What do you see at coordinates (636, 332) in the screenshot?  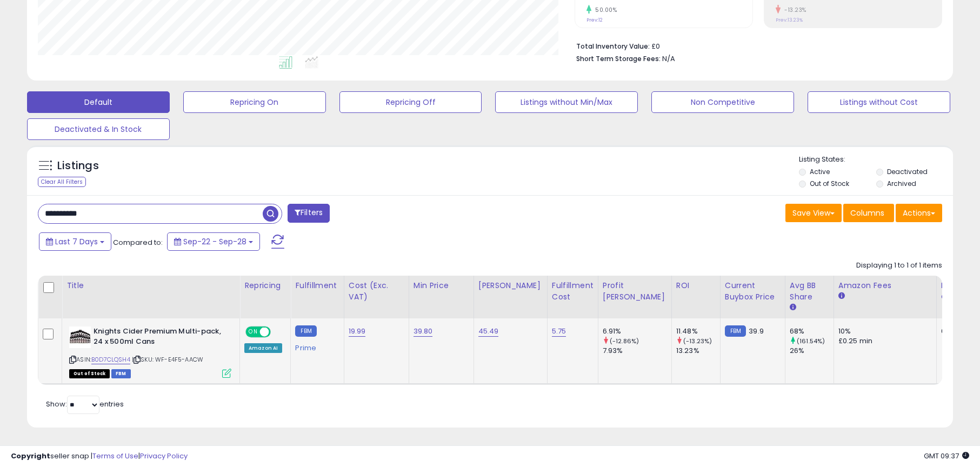 I see `div: 6.91%` at bounding box center [636, 332].